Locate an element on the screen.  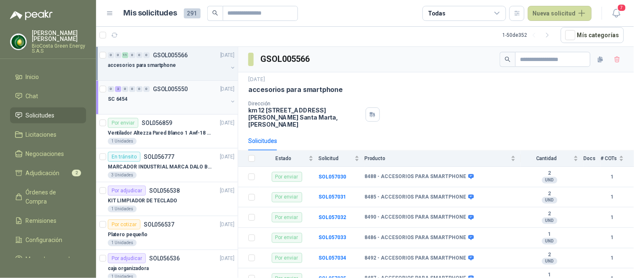
span: 7 is located at coordinates (622, 8).